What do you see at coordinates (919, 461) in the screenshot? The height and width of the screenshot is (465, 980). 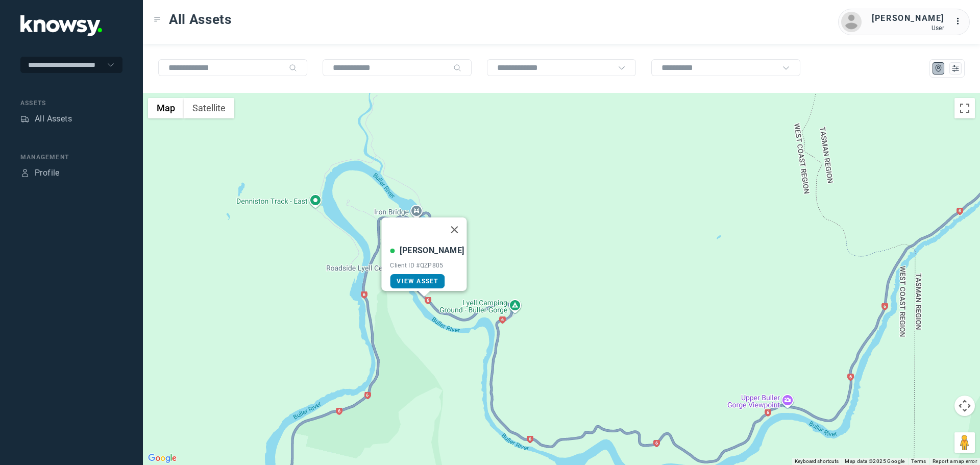 I see `a: Terms (opens in new tab)` at bounding box center [919, 461].